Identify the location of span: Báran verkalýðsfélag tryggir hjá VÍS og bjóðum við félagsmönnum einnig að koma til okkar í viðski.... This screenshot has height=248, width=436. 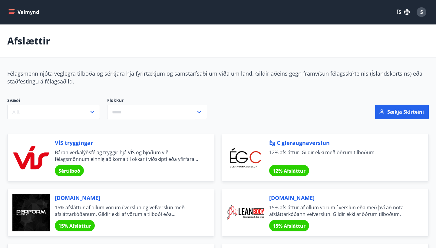
(127, 156).